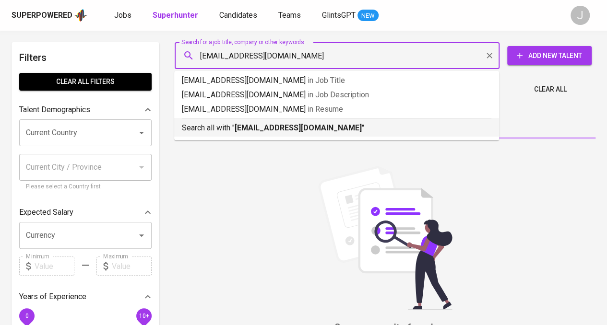 The width and height of the screenshot is (607, 325). Describe the element at coordinates (49, 15) in the screenshot. I see `a: Superpoweredapp logo` at that location.